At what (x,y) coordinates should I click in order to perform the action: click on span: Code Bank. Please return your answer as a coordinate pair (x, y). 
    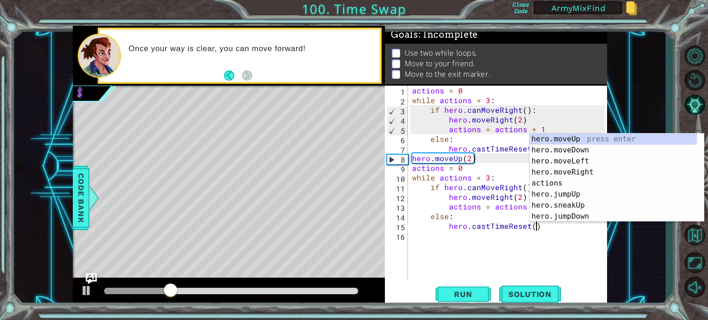
    Looking at the image, I should click on (81, 198).